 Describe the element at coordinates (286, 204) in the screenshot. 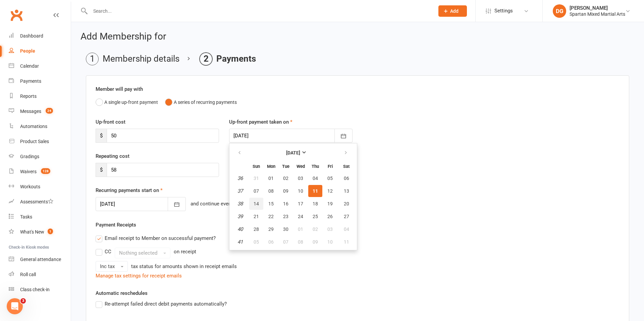

I see `span: 16` at that location.